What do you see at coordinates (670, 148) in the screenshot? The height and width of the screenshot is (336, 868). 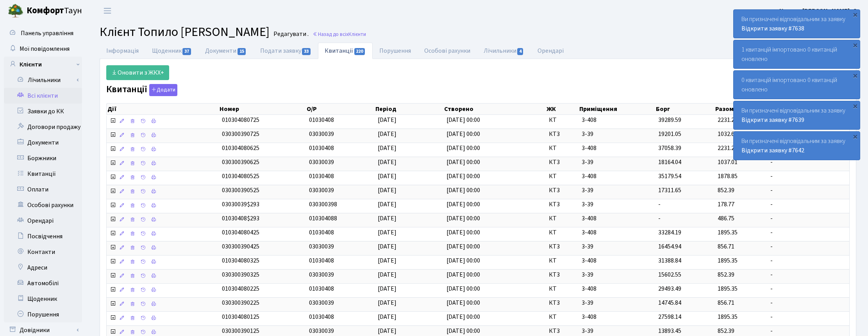 I see `span: 37058.39` at bounding box center [670, 148].